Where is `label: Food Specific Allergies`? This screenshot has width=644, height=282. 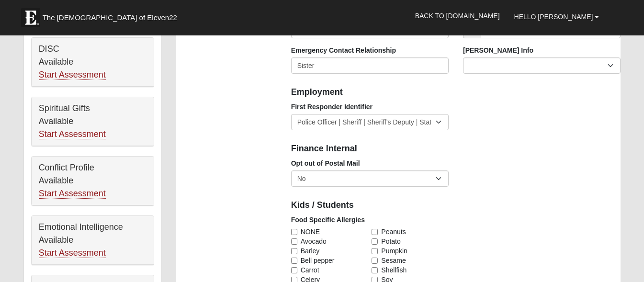
label: Food Specific Allergies is located at coordinates (328, 219).